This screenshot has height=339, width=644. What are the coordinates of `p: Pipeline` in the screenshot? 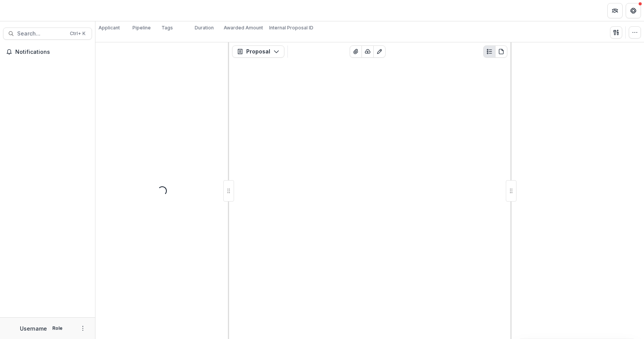 It's located at (141, 28).